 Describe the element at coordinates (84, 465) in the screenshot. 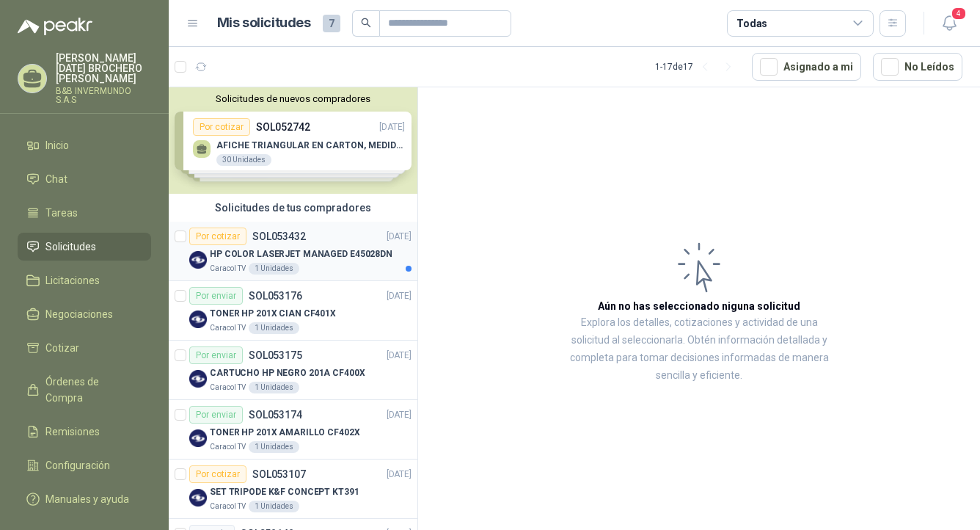

I see `a: Configuración` at that location.